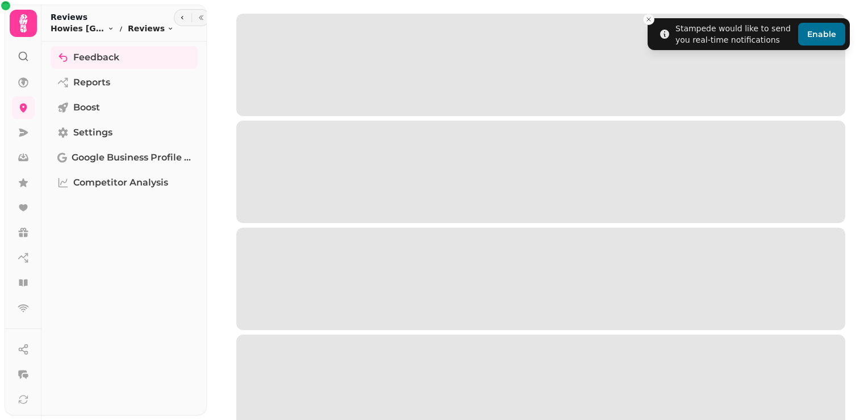 This screenshot has height=420, width=868. Describe the element at coordinates (124, 83) in the screenshot. I see `a: Reports` at that location.